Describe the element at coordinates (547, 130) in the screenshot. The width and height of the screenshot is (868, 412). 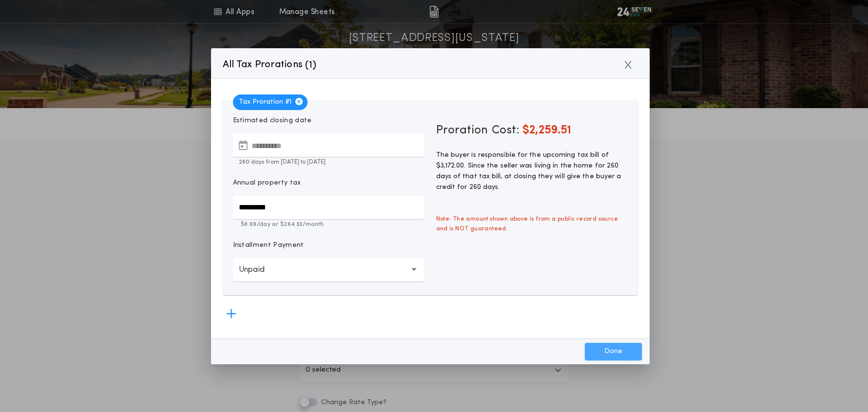
I see `span: $2,259.51` at that location.